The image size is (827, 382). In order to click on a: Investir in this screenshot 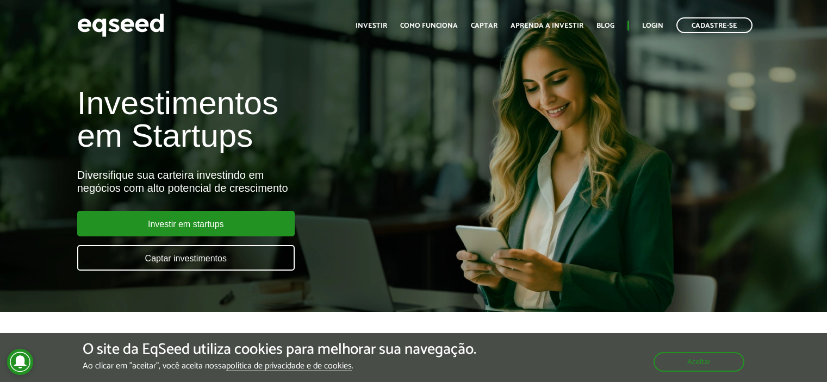, I will do `click(371, 26)`.